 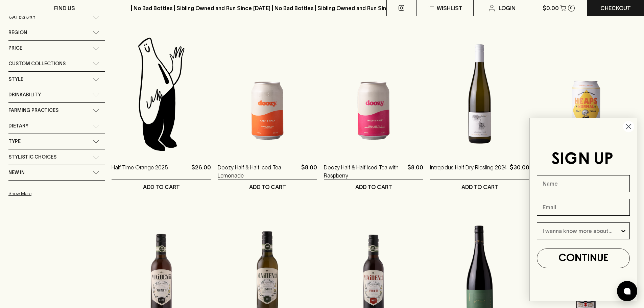 What do you see at coordinates (480, 94) in the screenshot?
I see `img: Intrepidus Half Dry Riesling 2024` at bounding box center [480, 94].